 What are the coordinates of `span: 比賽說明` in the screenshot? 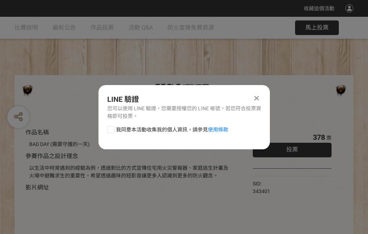 It's located at (26, 27).